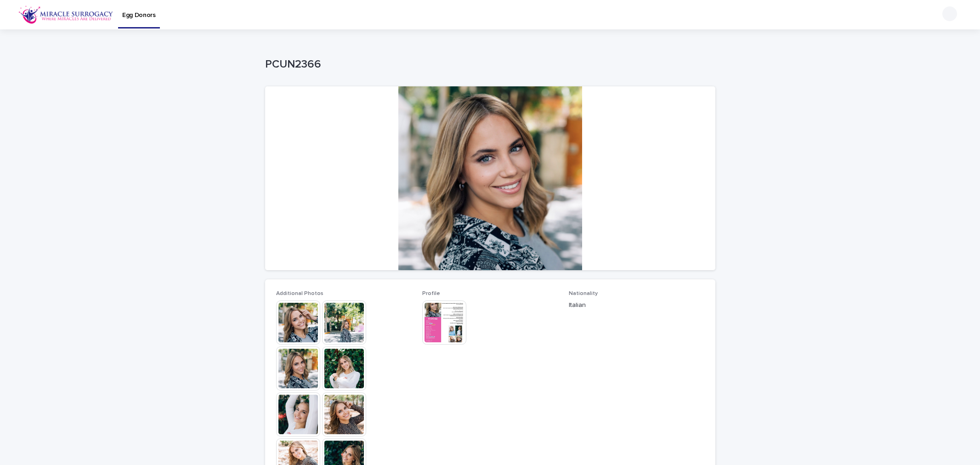 This screenshot has height=465, width=980. I want to click on p: PCUN2366, so click(488, 65).